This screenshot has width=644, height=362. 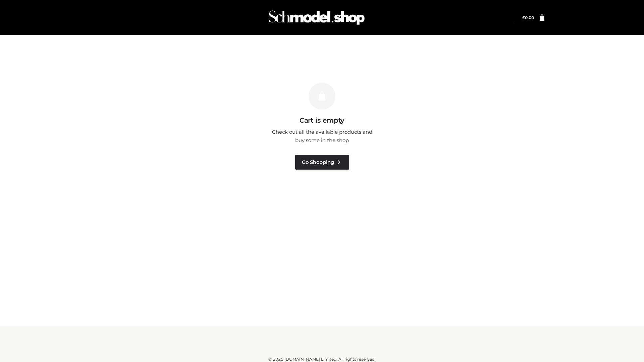 What do you see at coordinates (322, 121) in the screenshot?
I see `h3: Cart is empty` at bounding box center [322, 121].